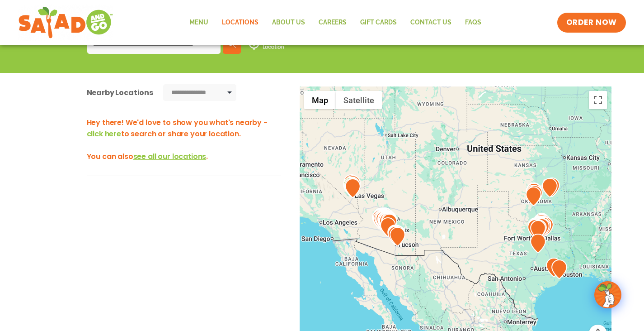  Describe the element at coordinates (473, 23) in the screenshot. I see `a: FAQs` at that location.